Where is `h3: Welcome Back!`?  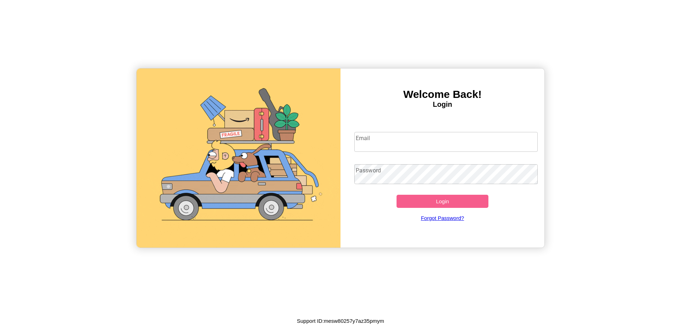 h3: Welcome Back! is located at coordinates (443, 94).